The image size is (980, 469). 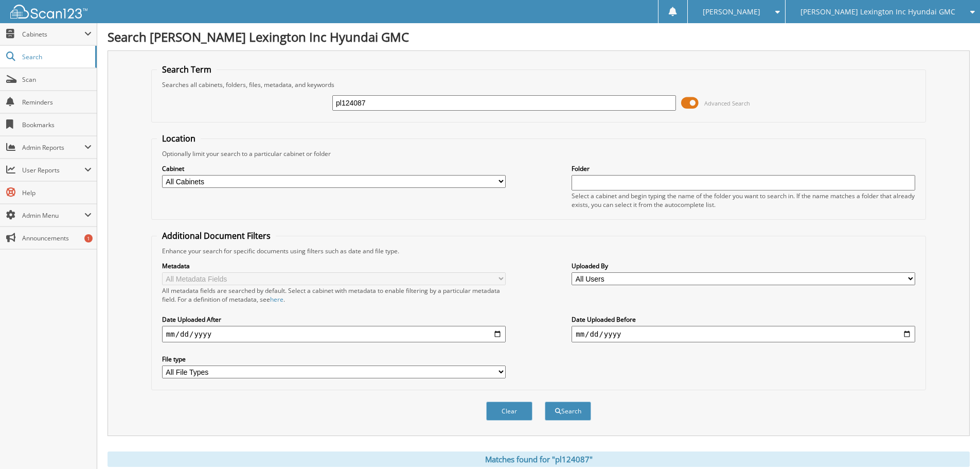 I want to click on span: Help, so click(x=57, y=192).